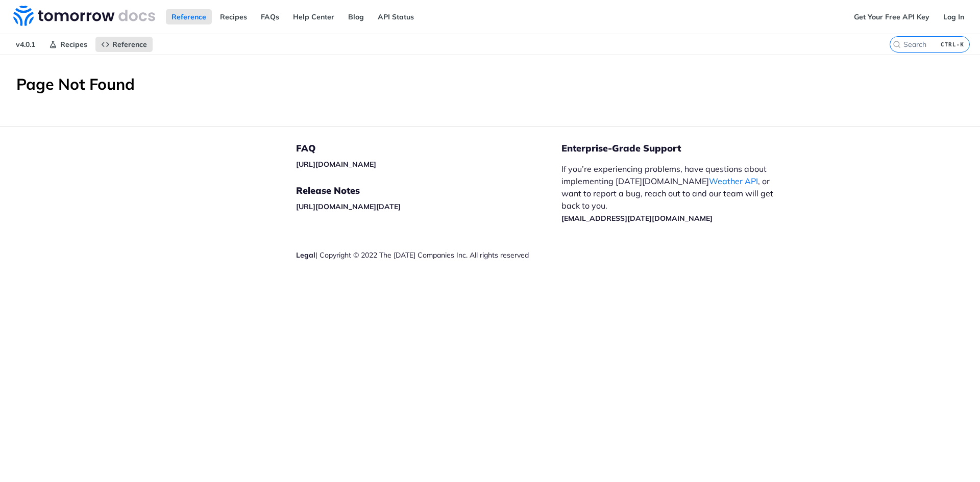 This screenshot has width=980, height=482. What do you see at coordinates (734, 181) in the screenshot?
I see `a: Weather API` at bounding box center [734, 181].